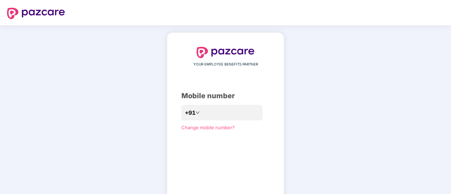  What do you see at coordinates (208, 128) in the screenshot?
I see `a: Change mobile number?` at bounding box center [208, 128].